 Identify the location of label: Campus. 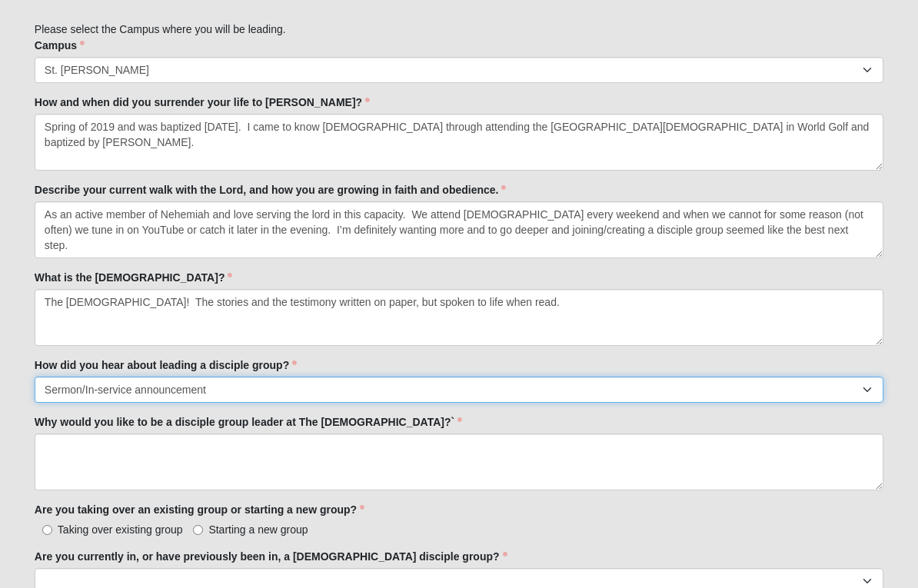
(59, 45).